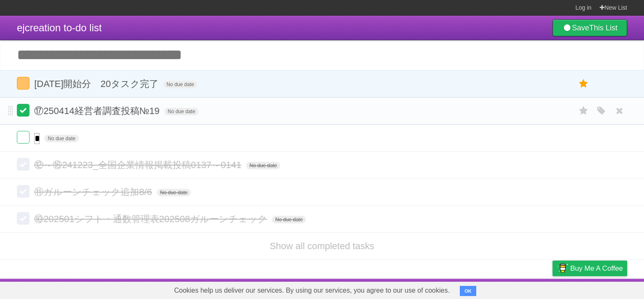 The height and width of the screenshot is (299, 644). Describe the element at coordinates (562, 268) in the screenshot. I see `img: Buy me a coffee` at that location.